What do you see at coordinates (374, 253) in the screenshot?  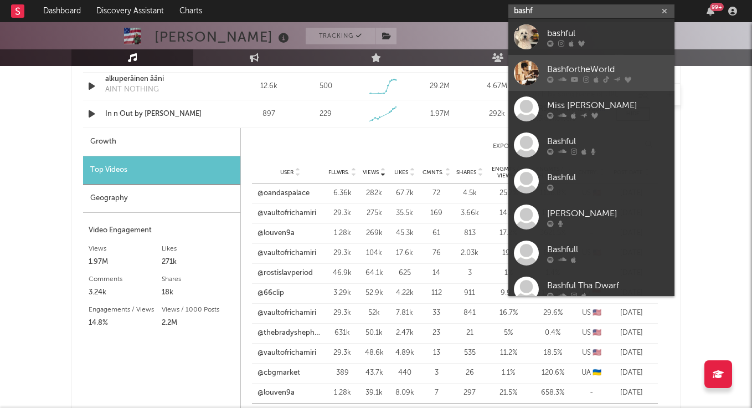 I see `div: 104k` at bounding box center [374, 253].